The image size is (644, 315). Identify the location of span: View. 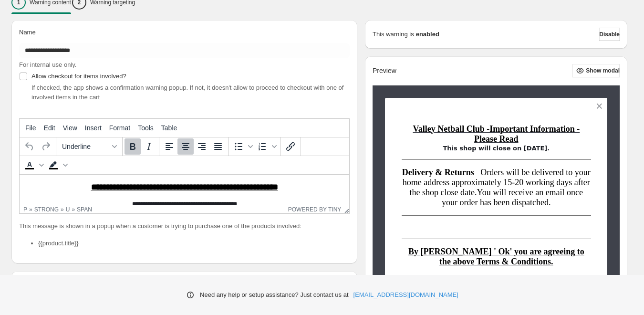
(70, 128).